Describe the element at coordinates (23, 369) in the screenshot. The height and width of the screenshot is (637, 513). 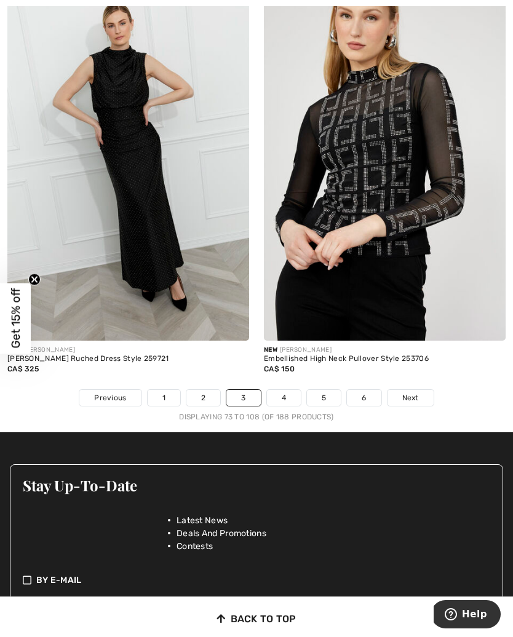
I see `span: CA$ 325` at that location.